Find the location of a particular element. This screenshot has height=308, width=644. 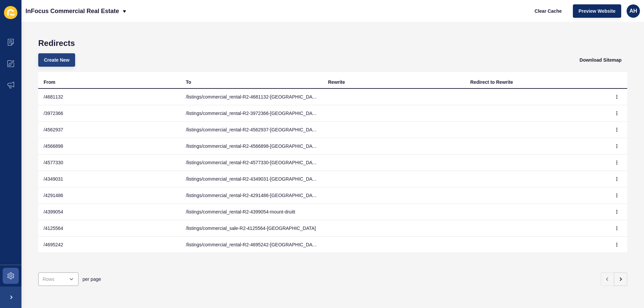

button: Create New is located at coordinates (57, 60).